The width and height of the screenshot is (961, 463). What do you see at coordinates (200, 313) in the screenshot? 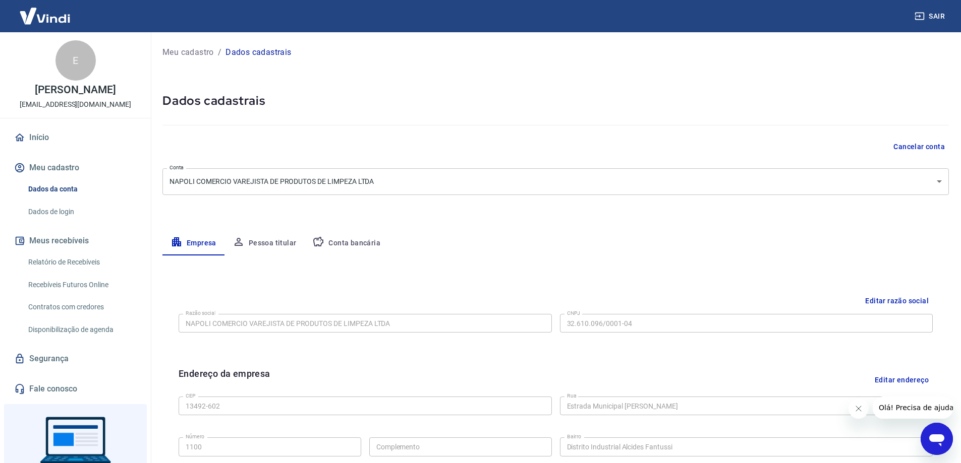
I see `label: Razão social` at bounding box center [200, 313].